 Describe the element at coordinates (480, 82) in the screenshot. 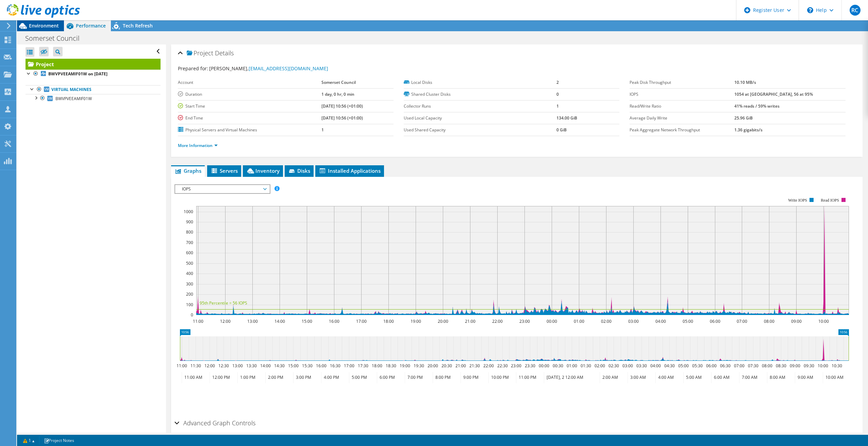

I see `label: Local Disks` at that location.